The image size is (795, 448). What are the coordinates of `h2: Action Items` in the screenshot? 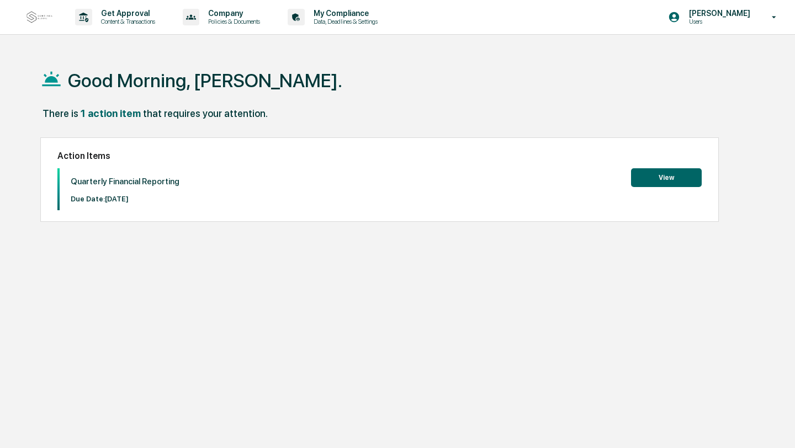 It's located at (379, 156).